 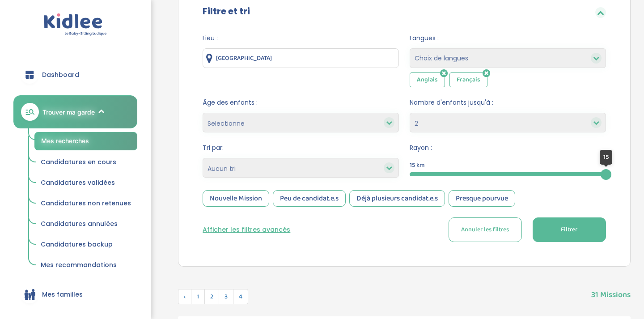 I want to click on span: Candidatures backup, so click(x=76, y=244).